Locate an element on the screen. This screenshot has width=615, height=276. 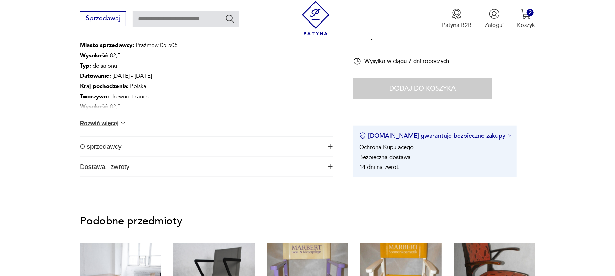
button: 2Koszyk is located at coordinates (526, 19).